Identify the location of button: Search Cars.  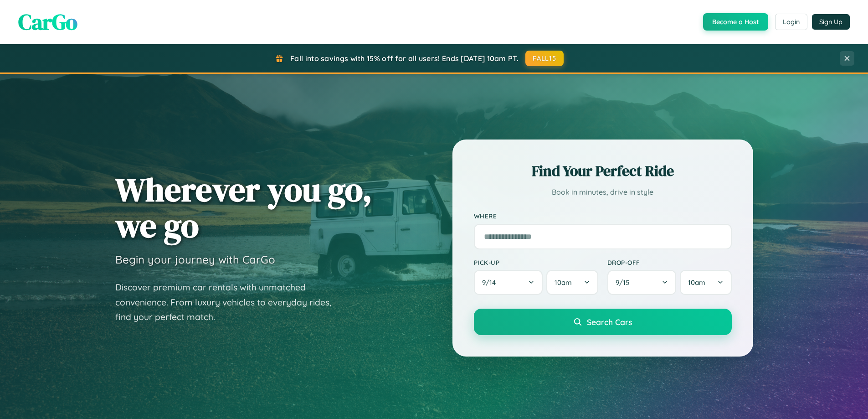
(603, 322).